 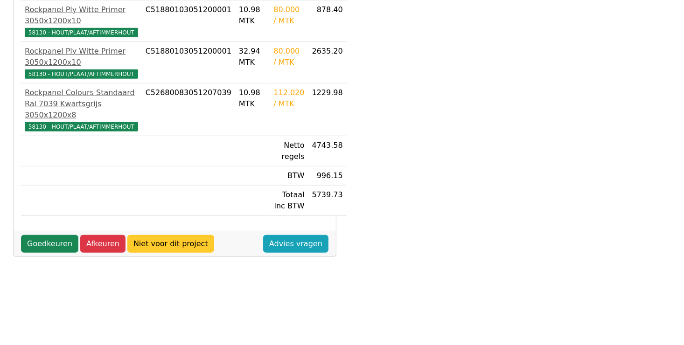 I want to click on div: 32.94 MTK, so click(x=252, y=57).